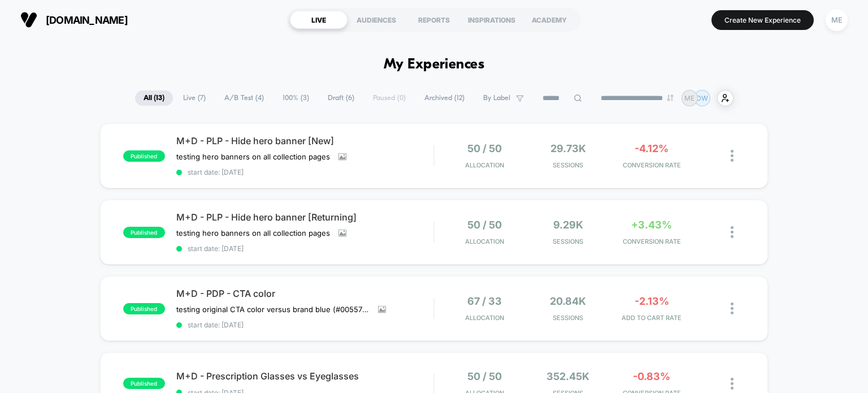  Describe the element at coordinates (762, 20) in the screenshot. I see `button: Create New Experience` at that location.